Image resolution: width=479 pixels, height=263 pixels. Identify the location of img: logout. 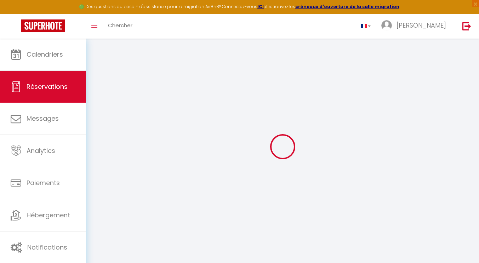
(467, 26).